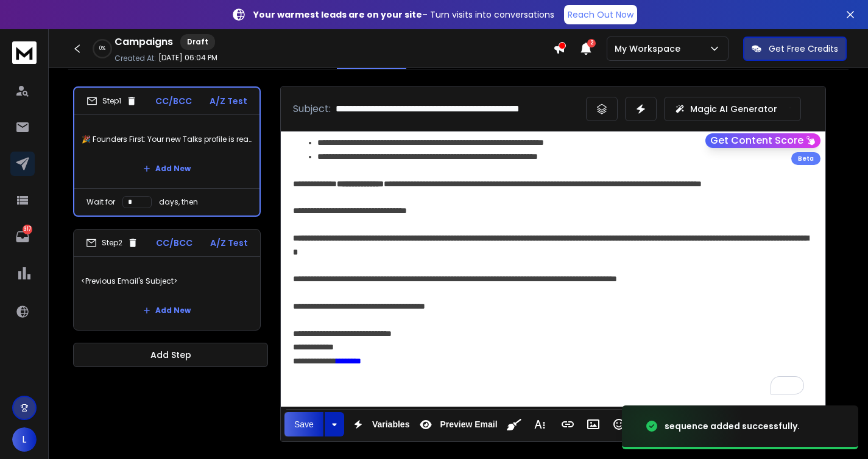 Image resolution: width=868 pixels, height=459 pixels. What do you see at coordinates (806, 159) in the screenshot?
I see `div: Beta` at bounding box center [806, 159].